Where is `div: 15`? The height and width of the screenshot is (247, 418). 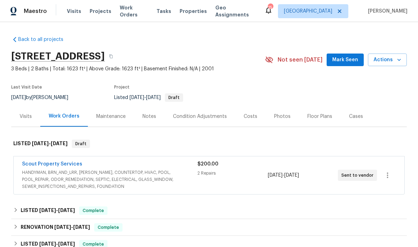 div: 15 is located at coordinates (270, 8).